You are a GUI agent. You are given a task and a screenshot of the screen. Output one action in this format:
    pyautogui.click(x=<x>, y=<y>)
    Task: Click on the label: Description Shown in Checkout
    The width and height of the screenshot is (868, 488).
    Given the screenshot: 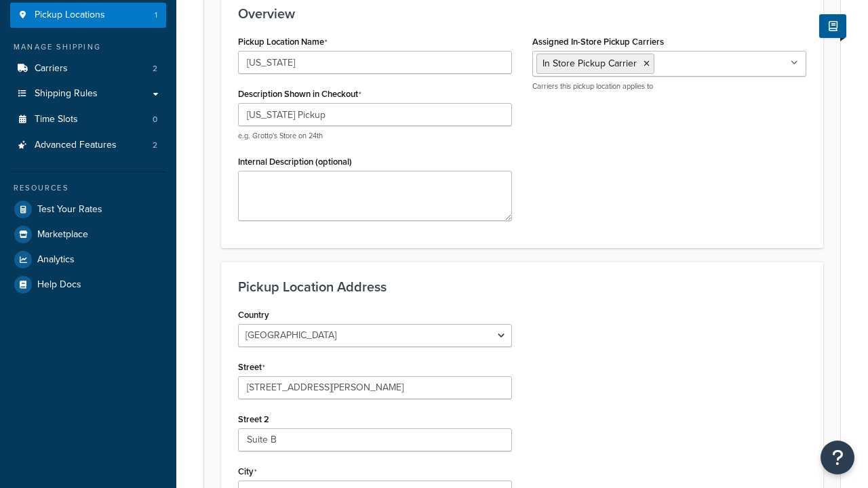 What is the action you would take?
    pyautogui.click(x=300, y=94)
    